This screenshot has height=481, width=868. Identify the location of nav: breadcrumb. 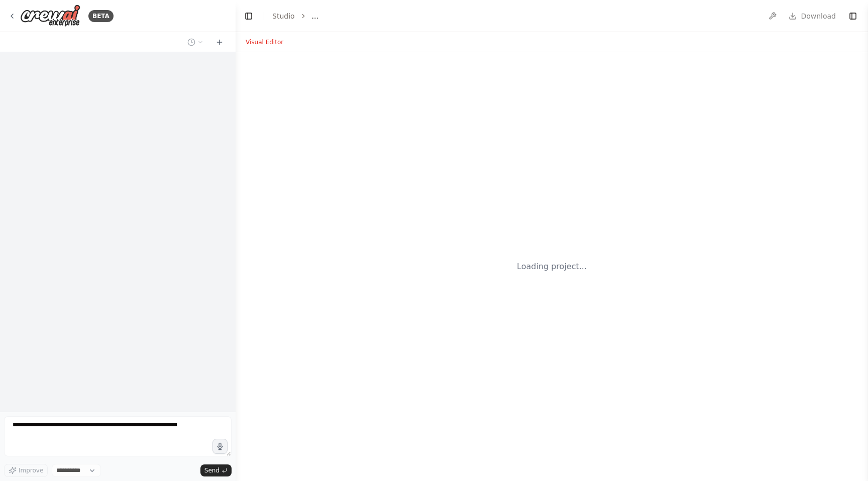
(295, 16).